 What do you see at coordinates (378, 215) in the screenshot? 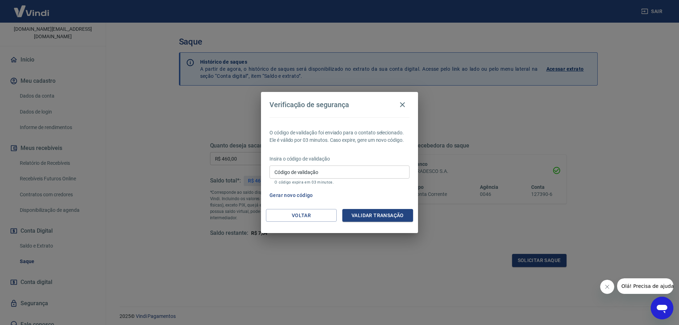
I see `button: Validar transação` at bounding box center [378, 215].